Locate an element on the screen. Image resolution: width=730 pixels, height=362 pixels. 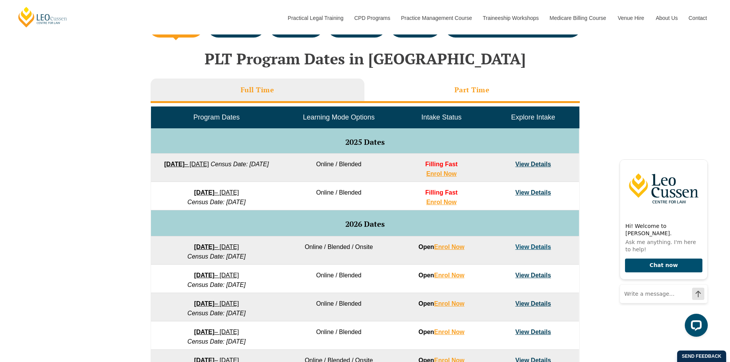
span: Intake Status is located at coordinates (441, 117).